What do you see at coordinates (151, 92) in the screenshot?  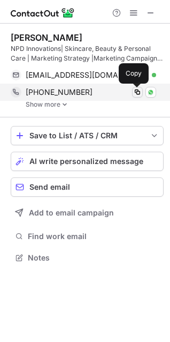 I see `img: Whatsapp` at bounding box center [151, 92].